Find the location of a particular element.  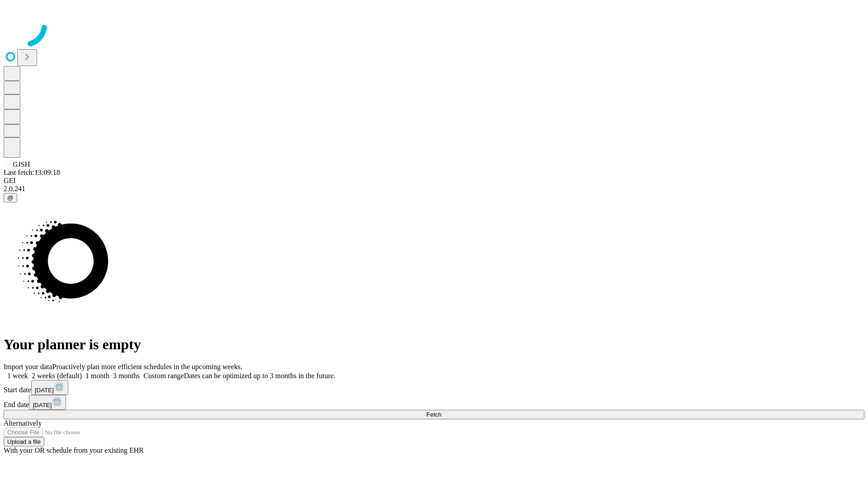

span: Fetch is located at coordinates (433, 414).